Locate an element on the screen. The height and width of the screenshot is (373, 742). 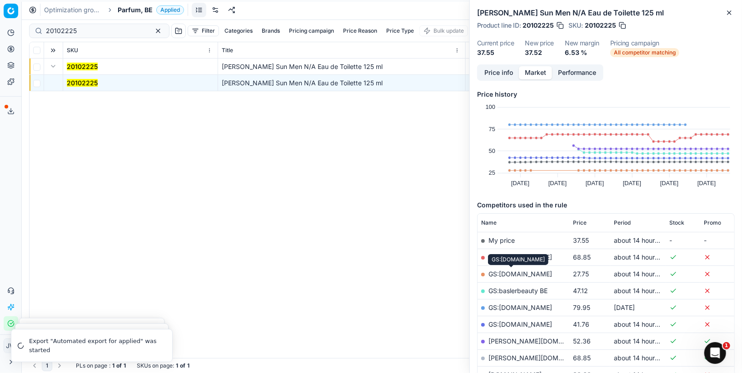
text: 25 is located at coordinates (492, 173).